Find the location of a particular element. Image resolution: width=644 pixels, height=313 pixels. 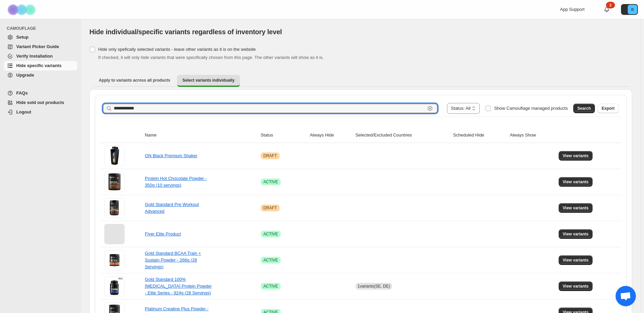

a: Hide specific variants is located at coordinates (40, 66).